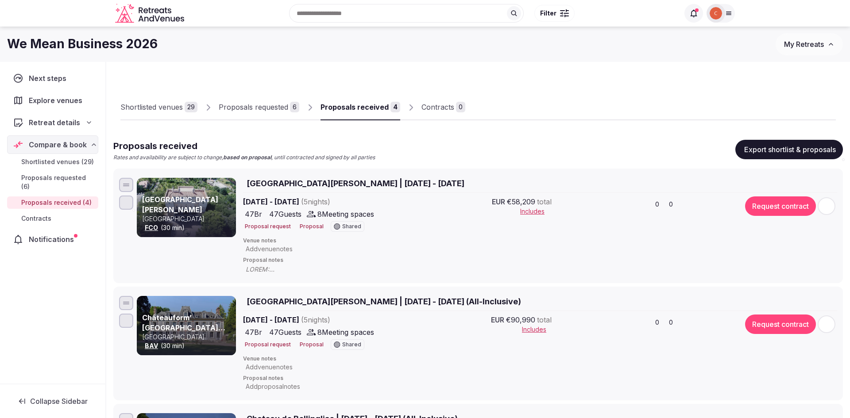  Describe the element at coordinates (191, 107) in the screenshot. I see `div: 29` at that location.